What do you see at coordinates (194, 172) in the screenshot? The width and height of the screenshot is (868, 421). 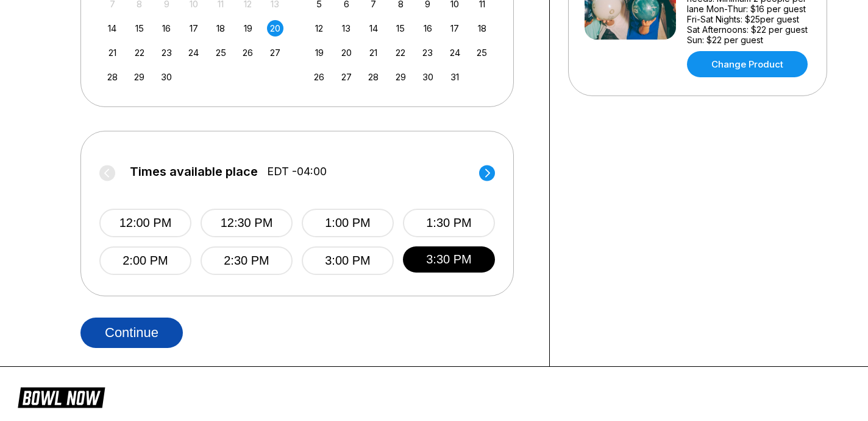 I see `span: Times available place` at bounding box center [194, 172].